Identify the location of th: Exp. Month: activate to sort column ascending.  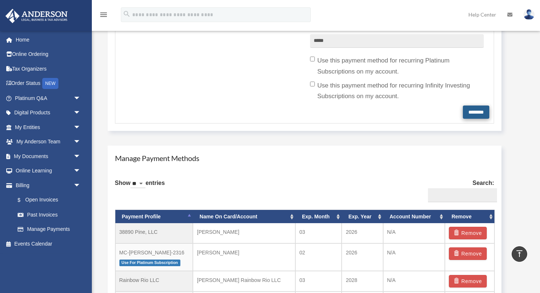
(318, 216).